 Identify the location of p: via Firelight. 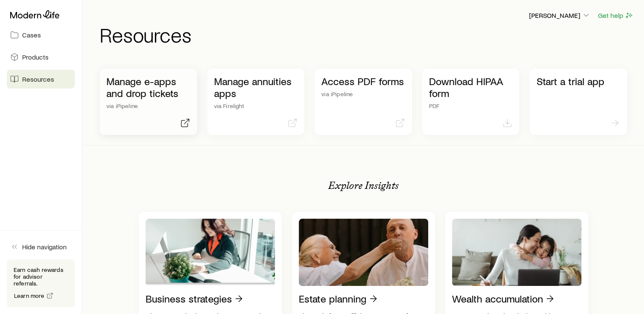
(256, 106).